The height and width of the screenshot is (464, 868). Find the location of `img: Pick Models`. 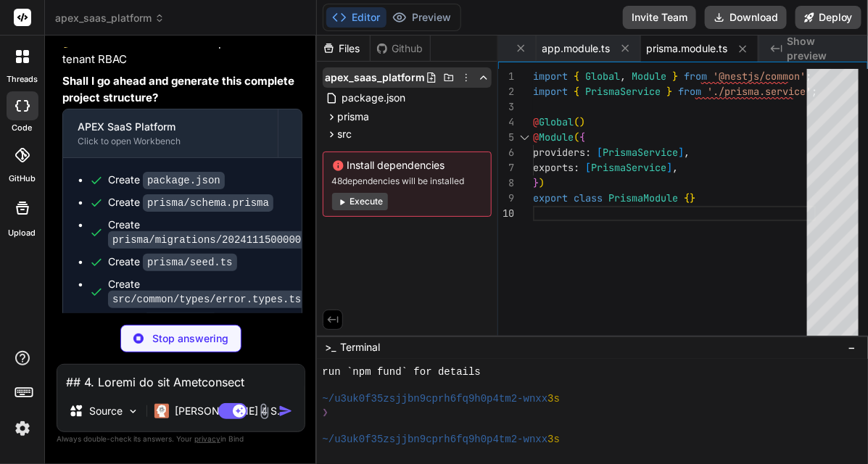

img: Pick Models is located at coordinates (132, 411).